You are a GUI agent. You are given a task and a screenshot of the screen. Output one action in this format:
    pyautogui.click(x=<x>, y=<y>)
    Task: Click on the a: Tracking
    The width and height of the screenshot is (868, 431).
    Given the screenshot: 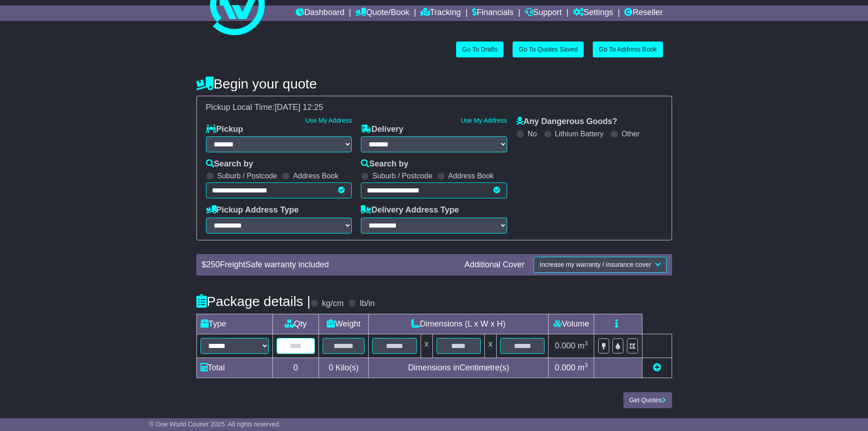 What is the action you would take?
    pyautogui.click(x=441, y=13)
    